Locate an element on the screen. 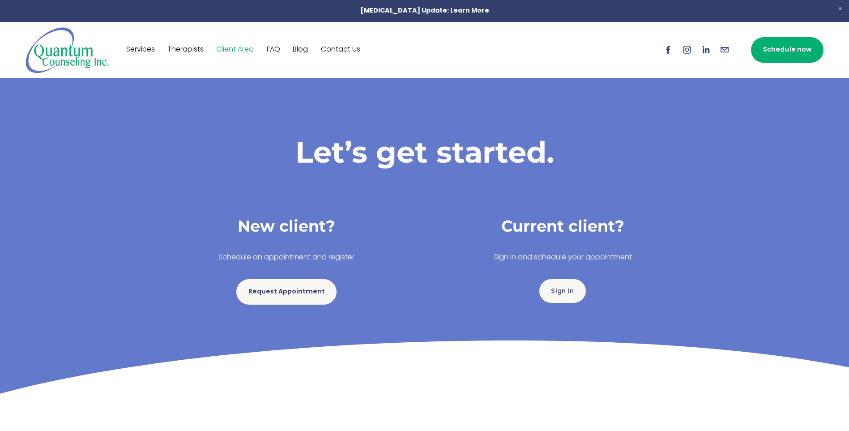  a: Request Appointment is located at coordinates (286, 291).